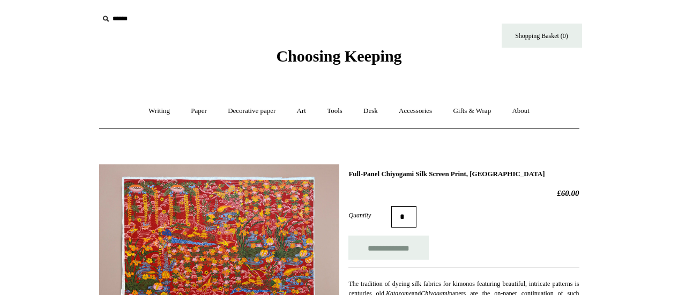 Image resolution: width=678 pixels, height=295 pixels. What do you see at coordinates (339, 59) in the screenshot?
I see `a: Choosing Keeping` at bounding box center [339, 59].